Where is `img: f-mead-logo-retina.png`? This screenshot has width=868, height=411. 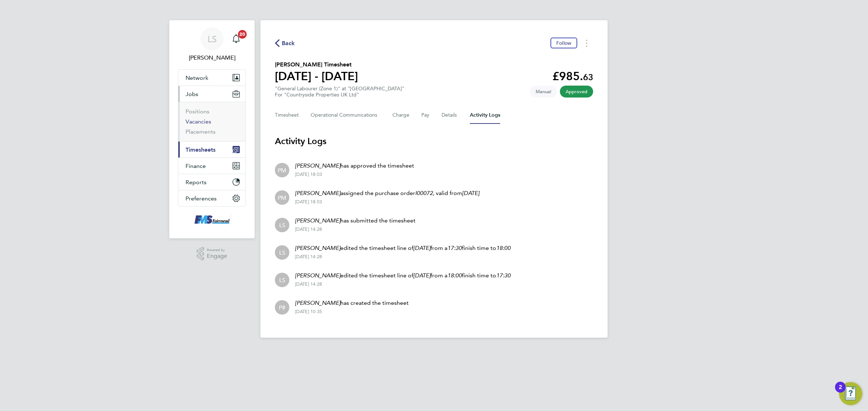 img: f-mead-logo-retina.png is located at coordinates (212, 220).